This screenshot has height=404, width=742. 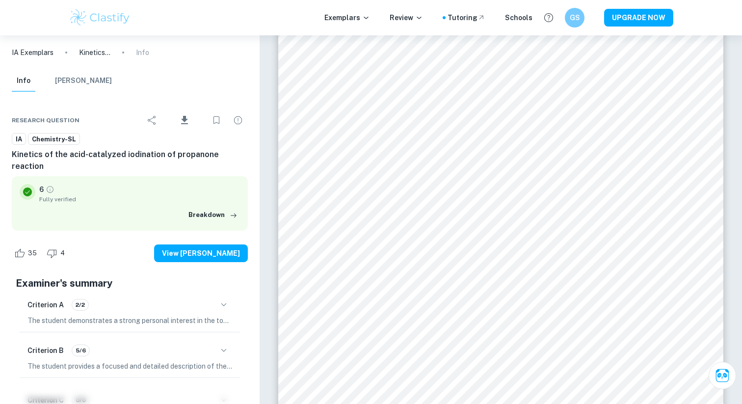 What do you see at coordinates (27, 253) in the screenshot?
I see `div: Like` at bounding box center [27, 253].